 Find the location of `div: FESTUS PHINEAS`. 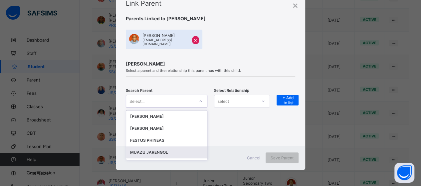

div: FESTUS PHINEAS is located at coordinates (166, 140).